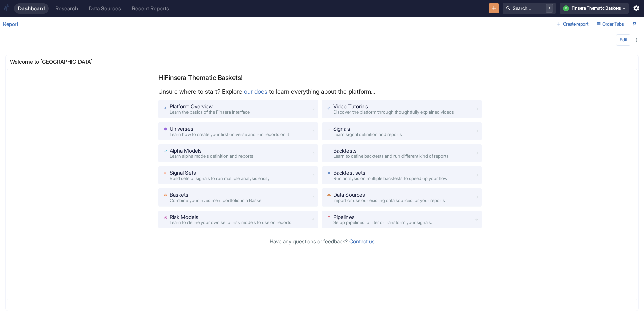 The image size is (644, 320). Describe the element at coordinates (14, 24) in the screenshot. I see `div: Report` at that location.